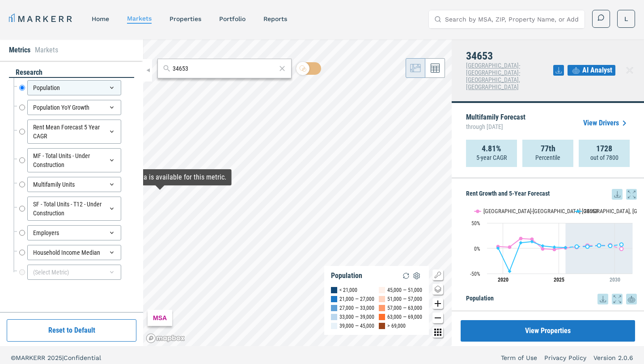  Describe the element at coordinates (417, 276) in the screenshot. I see `img: Settings` at that location.